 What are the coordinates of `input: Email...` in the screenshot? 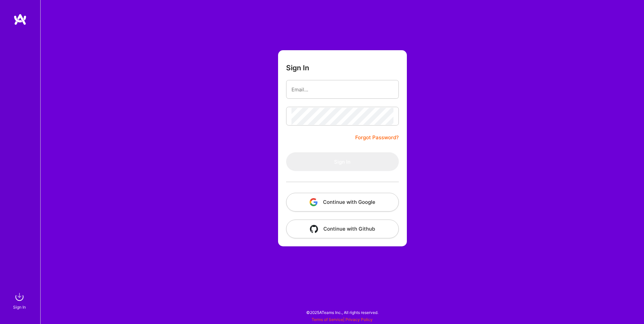 It's located at (342, 89).